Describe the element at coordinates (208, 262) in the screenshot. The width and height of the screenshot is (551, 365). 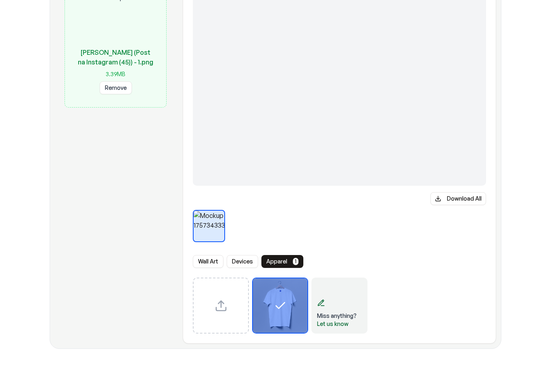
I see `button: Wall Art` at that location.